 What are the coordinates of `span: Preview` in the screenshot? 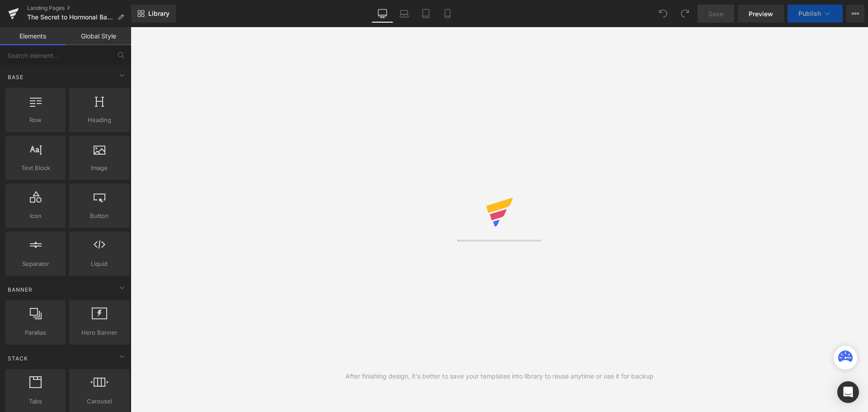 It's located at (761, 13).